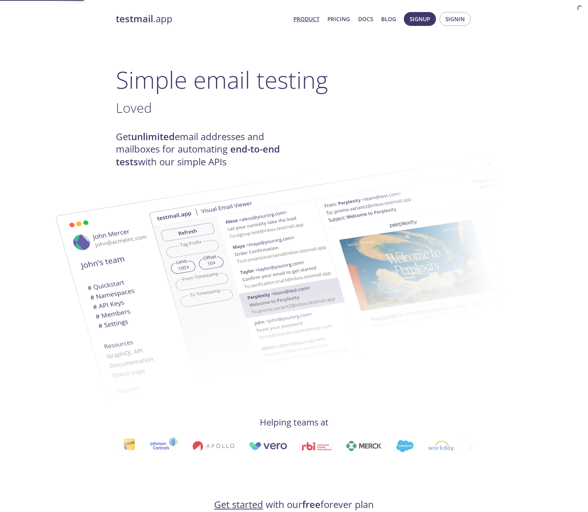  Describe the element at coordinates (294, 505) in the screenshot. I see `h4: with our forever plan` at that location.